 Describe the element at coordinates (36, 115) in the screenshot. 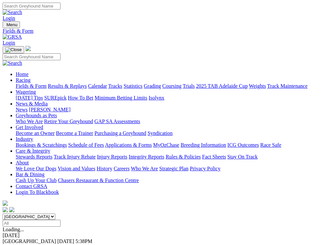

I see `a: Greyhounds as Pets` at that location.